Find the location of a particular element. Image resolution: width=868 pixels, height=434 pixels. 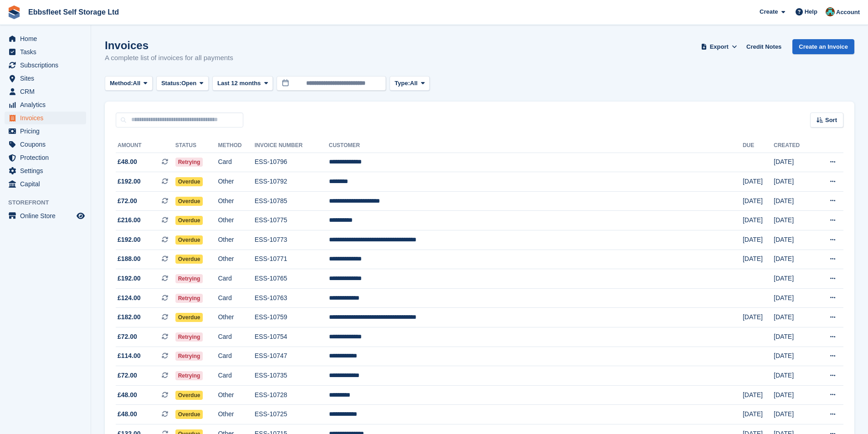

td: ESS-10785 is located at coordinates (292, 201).